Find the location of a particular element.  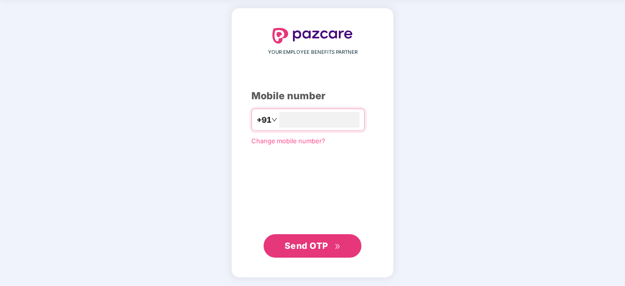

span: +91 is located at coordinates (264, 120).